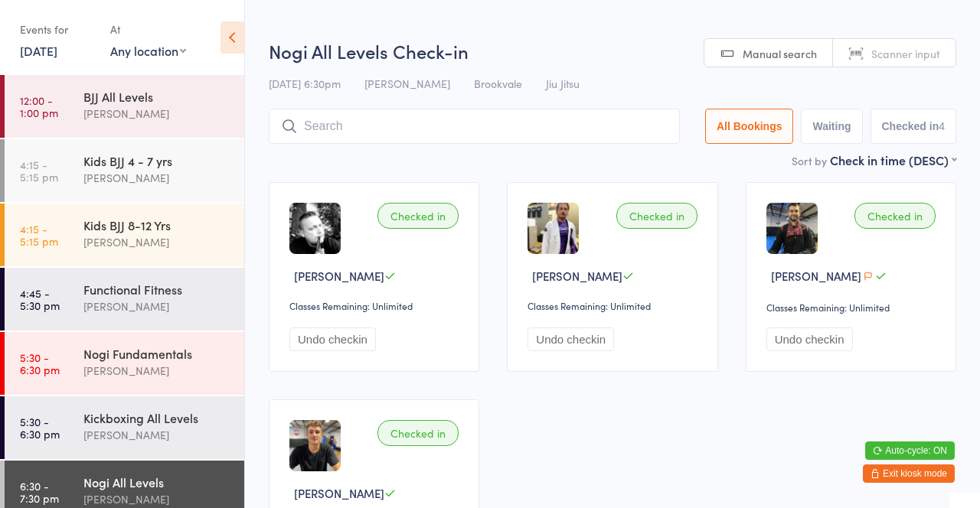 Image resolution: width=980 pixels, height=508 pixels. Describe the element at coordinates (40, 299) in the screenshot. I see `time: 4:45 - 5:30 pm` at that location.